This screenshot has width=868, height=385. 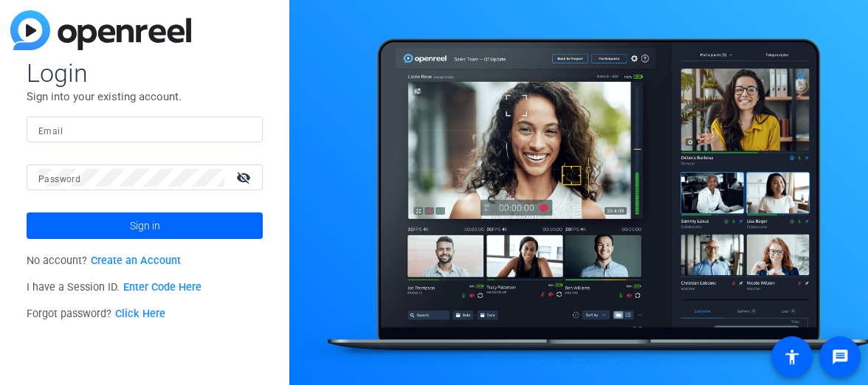 What do you see at coordinates (114, 287) in the screenshot?
I see `span: I have a Session ID.` at bounding box center [114, 287].